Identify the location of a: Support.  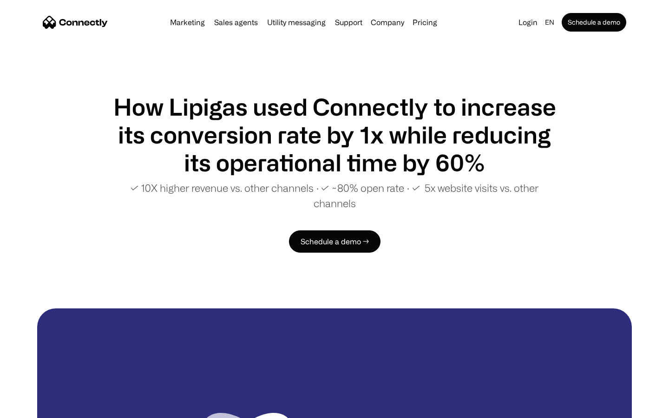
(348, 22).